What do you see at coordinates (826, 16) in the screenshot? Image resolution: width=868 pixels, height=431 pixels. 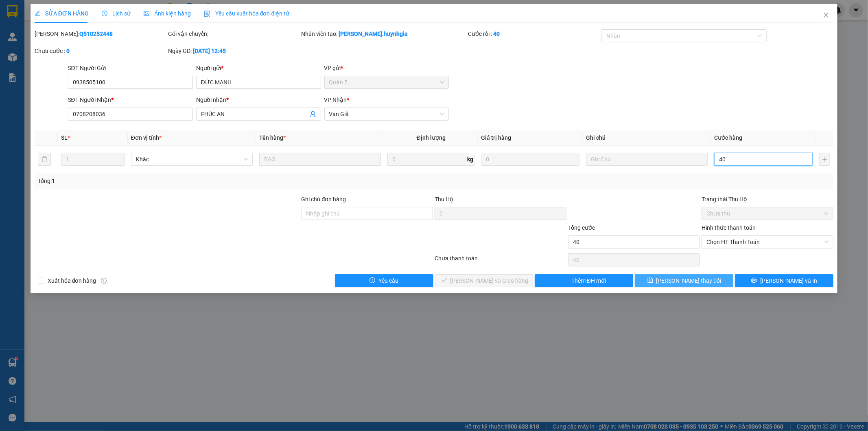 I see `button: Close` at bounding box center [826, 16].